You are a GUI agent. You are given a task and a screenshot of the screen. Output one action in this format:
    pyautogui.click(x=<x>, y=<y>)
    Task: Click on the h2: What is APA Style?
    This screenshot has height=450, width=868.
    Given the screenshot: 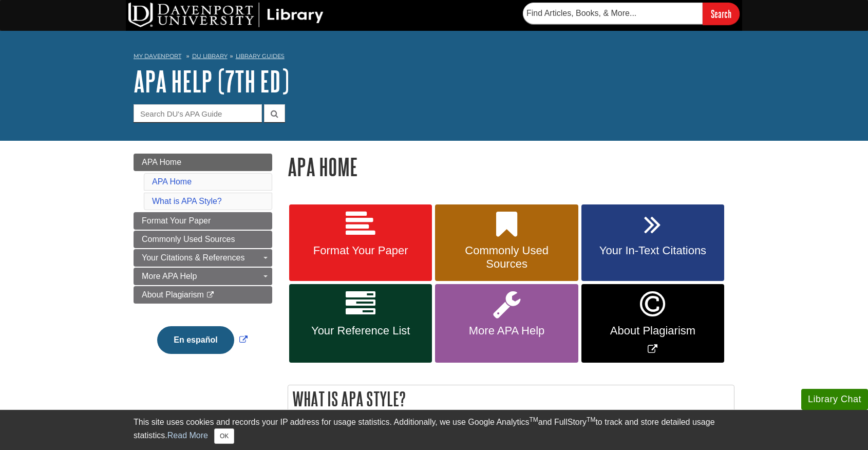 What is the action you would take?
    pyautogui.click(x=511, y=399)
    